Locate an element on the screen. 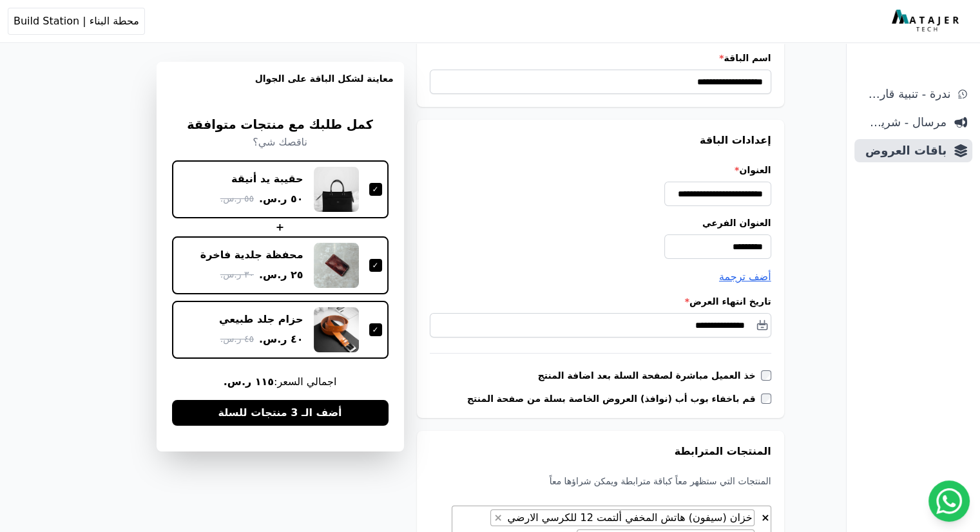 The width and height of the screenshot is (980, 532). button: قم بإزالة كل العناصر is located at coordinates (765, 516).